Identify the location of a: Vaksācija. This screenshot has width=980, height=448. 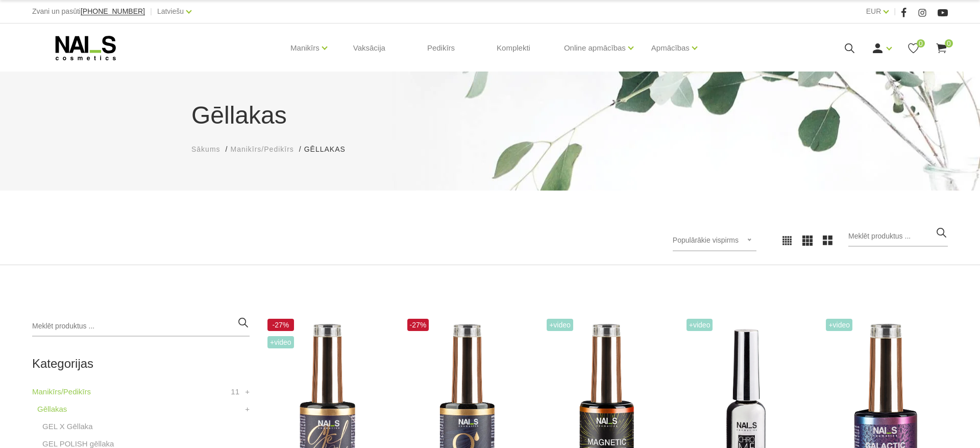
(369, 48).